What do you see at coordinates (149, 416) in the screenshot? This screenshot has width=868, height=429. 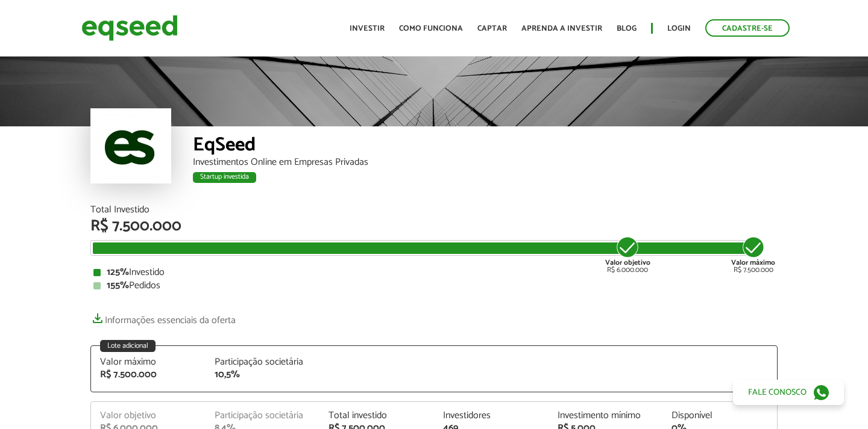 I see `div: Valor objetivo` at bounding box center [149, 416].